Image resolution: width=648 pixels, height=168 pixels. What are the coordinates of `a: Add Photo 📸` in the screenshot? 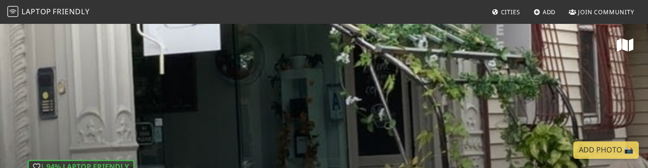 It's located at (606, 150).